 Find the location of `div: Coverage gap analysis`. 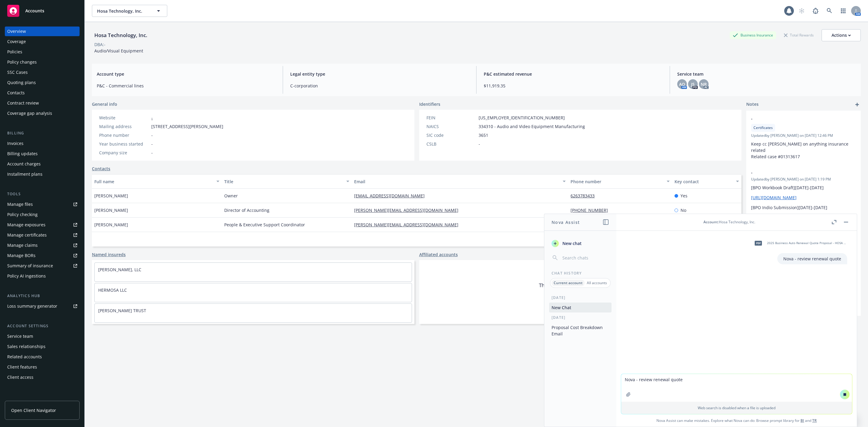

div: Coverage gap analysis is located at coordinates (30, 114).